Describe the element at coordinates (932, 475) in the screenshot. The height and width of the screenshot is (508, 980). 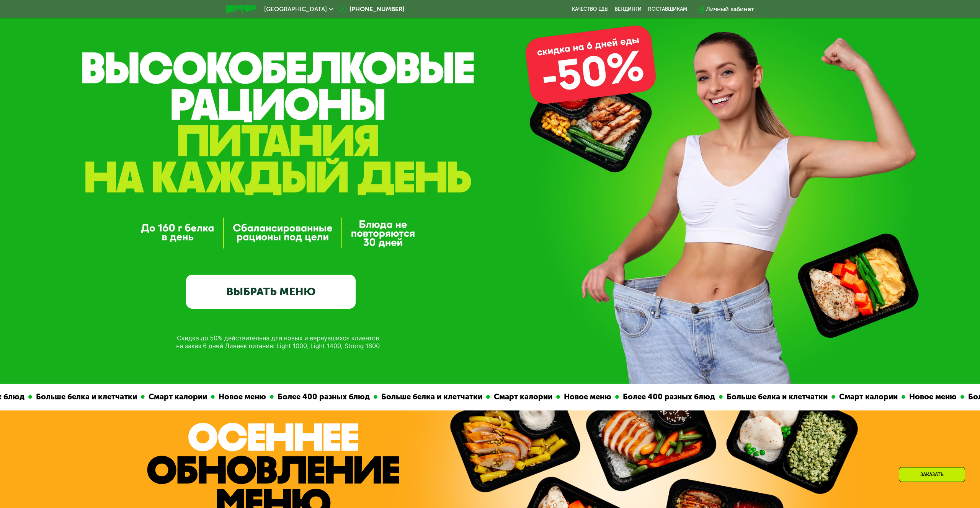
I see `div: Заказать` at that location.